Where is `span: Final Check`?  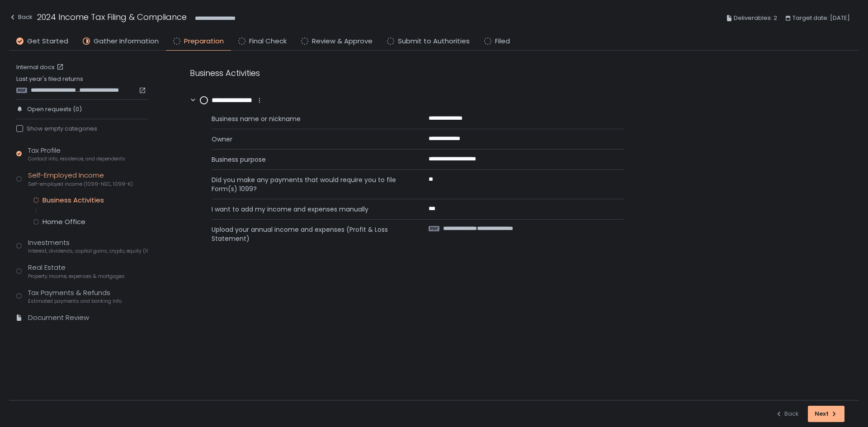 span: Final Check is located at coordinates (267, 41).